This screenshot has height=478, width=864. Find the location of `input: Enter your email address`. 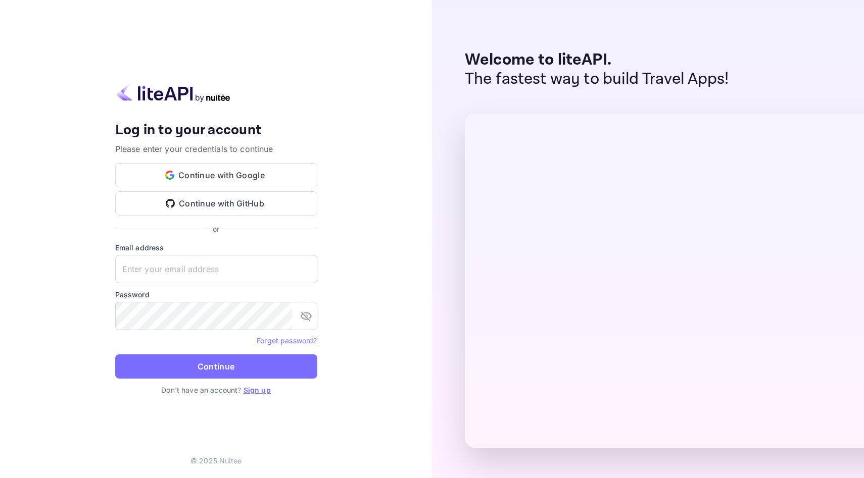

input: Enter your email address is located at coordinates (216, 269).